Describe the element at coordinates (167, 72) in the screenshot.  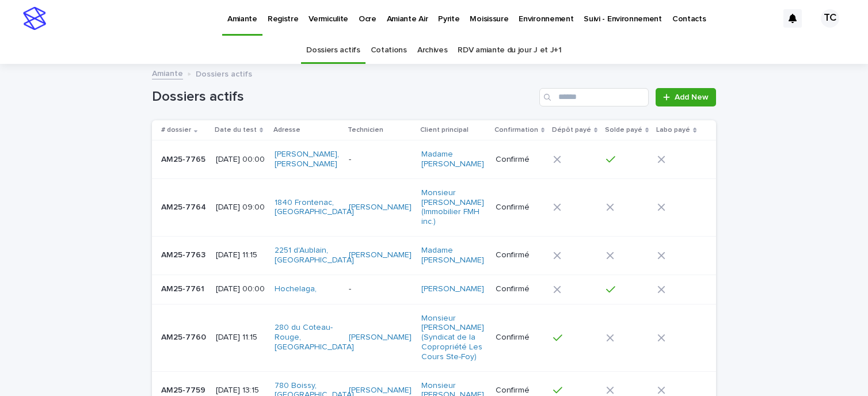
I see `a: Amiante` at that location.